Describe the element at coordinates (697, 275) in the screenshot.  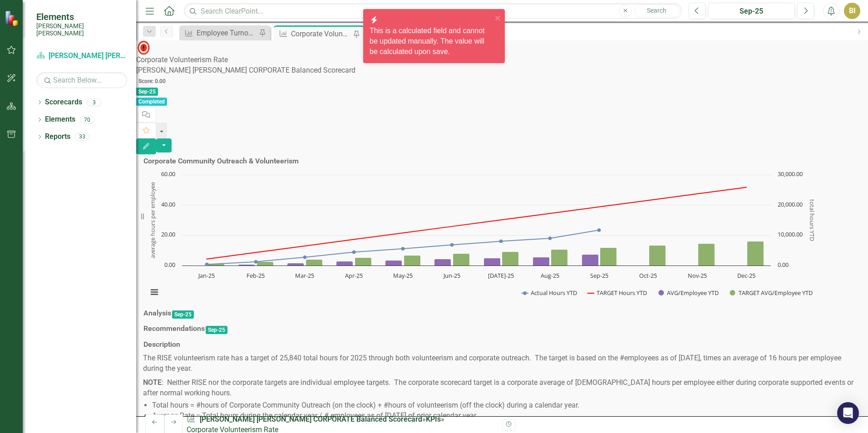
I see `text: Nov-25` at that location.